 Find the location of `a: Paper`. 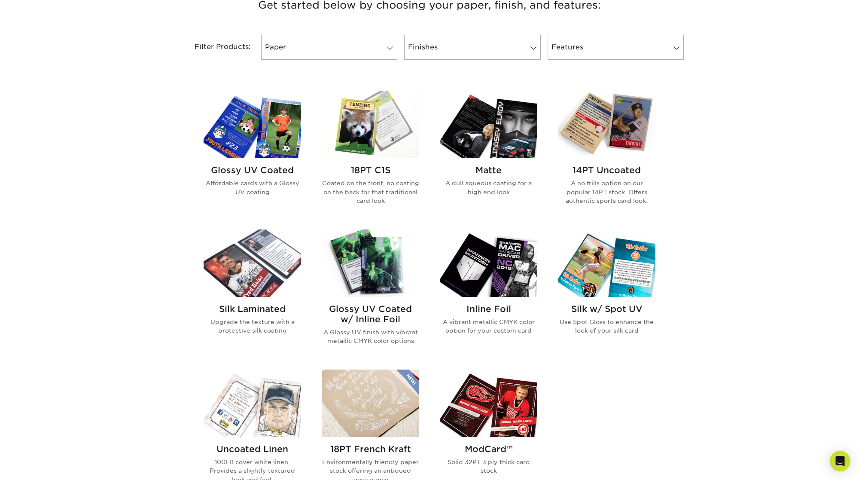

a: Paper is located at coordinates (329, 47).